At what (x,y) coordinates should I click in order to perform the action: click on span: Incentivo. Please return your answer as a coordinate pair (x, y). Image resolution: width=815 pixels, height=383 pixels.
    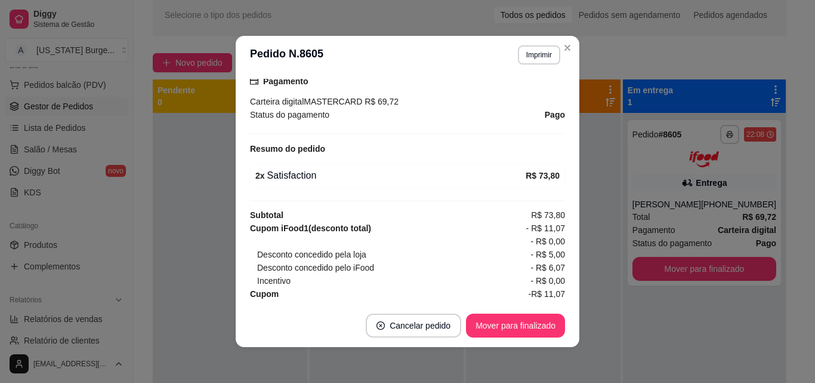
    Looking at the image, I should click on (274, 281).